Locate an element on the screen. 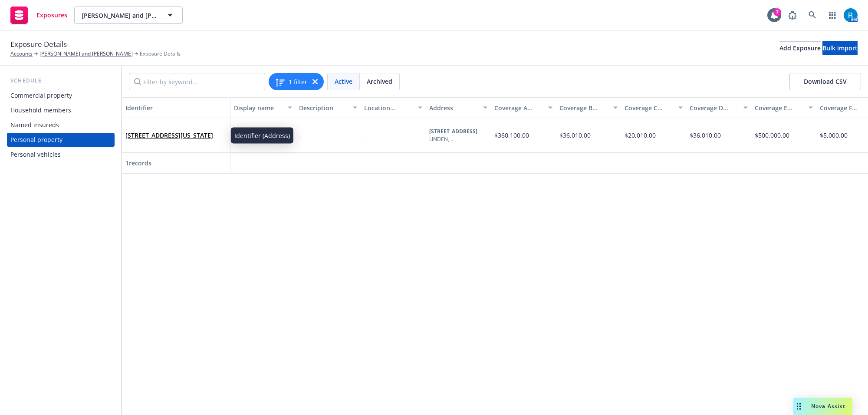 This screenshot has width=868, height=415. span: 1 records is located at coordinates (139, 163).